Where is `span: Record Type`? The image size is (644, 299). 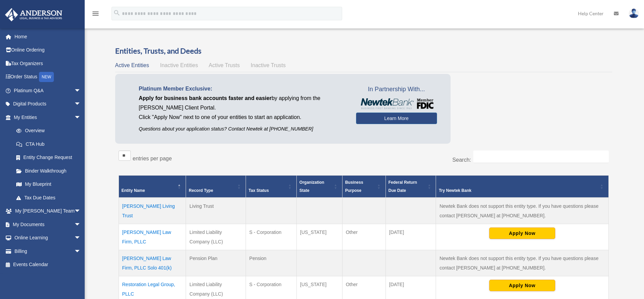
span: Record Type is located at coordinates (201, 190).